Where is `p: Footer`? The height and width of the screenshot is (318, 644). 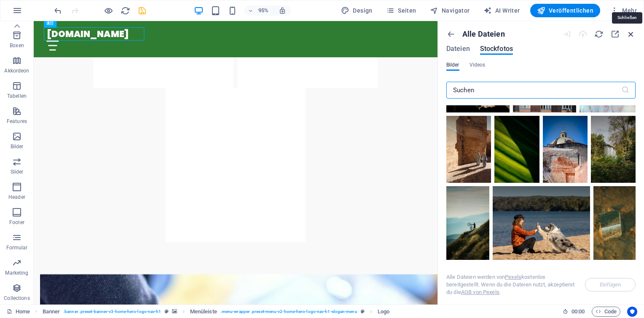 p: Footer is located at coordinates (17, 222).